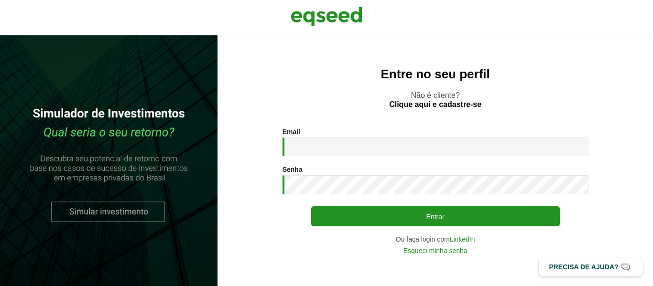  What do you see at coordinates (293, 170) in the screenshot?
I see `label: Senha` at bounding box center [293, 170].